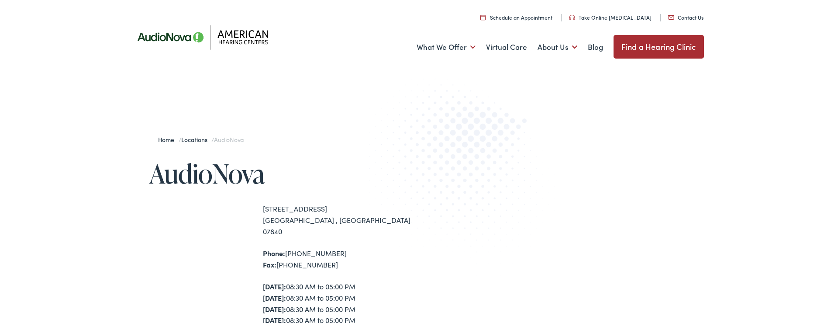 Image resolution: width=831 pixels, height=323 pixels. Describe the element at coordinates (168, 139) in the screenshot. I see `a: Home` at that location.